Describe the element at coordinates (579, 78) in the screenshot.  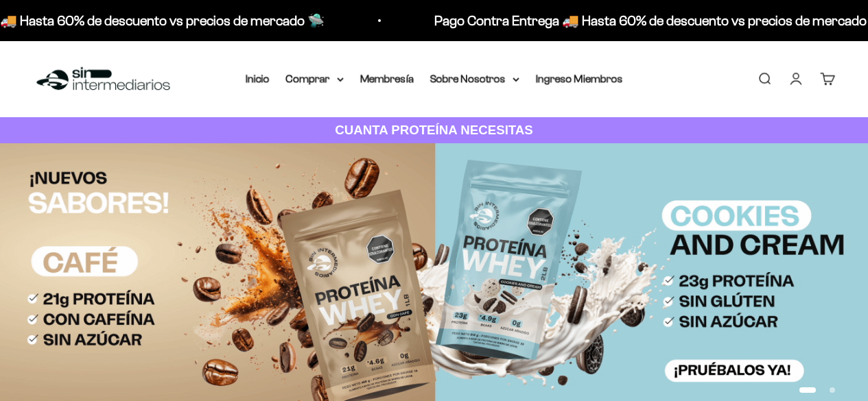
I see `a: Ingreso Miembros` at that location.